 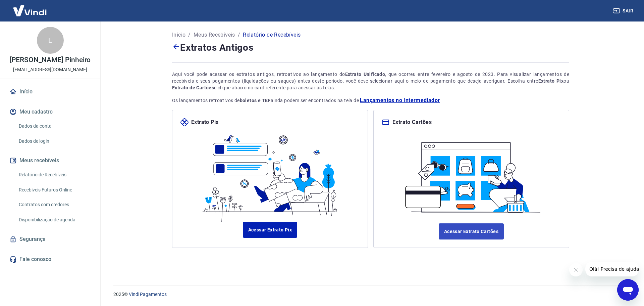 I want to click on p: 2025 ©, so click(x=371, y=294).